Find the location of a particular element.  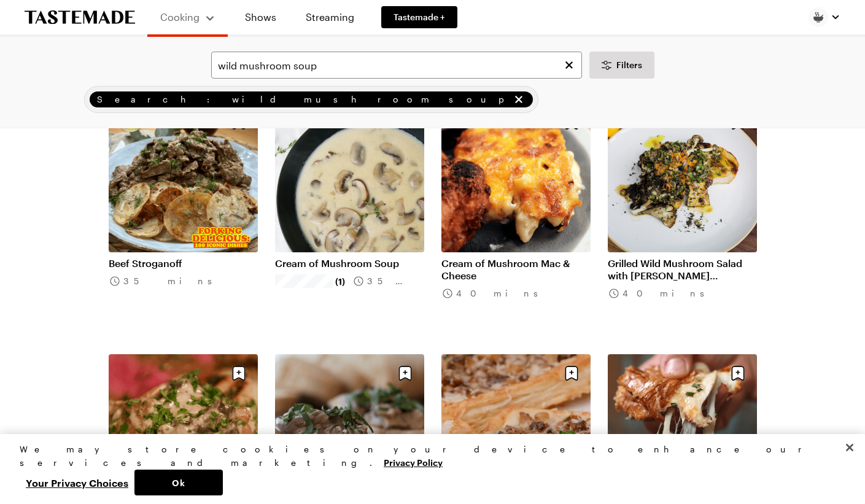

button: remove Search: wild mushroom soup is located at coordinates (518, 100).